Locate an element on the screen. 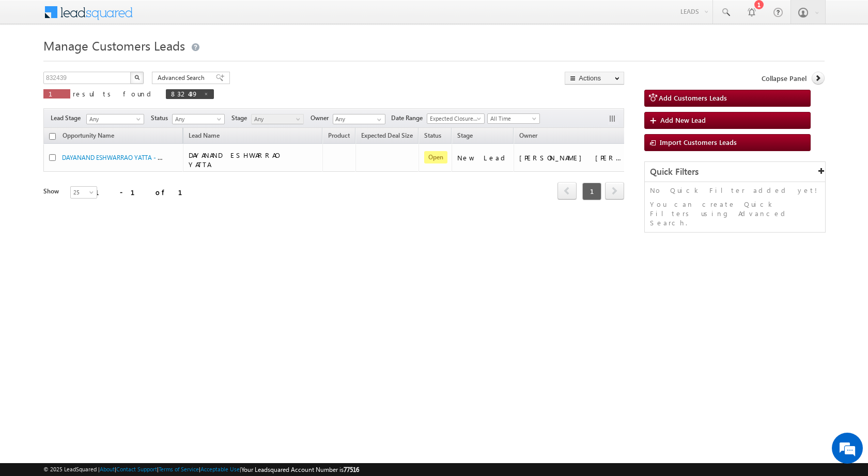 The width and height of the screenshot is (868, 476). span: Opportunity Name is located at coordinates (88, 135).